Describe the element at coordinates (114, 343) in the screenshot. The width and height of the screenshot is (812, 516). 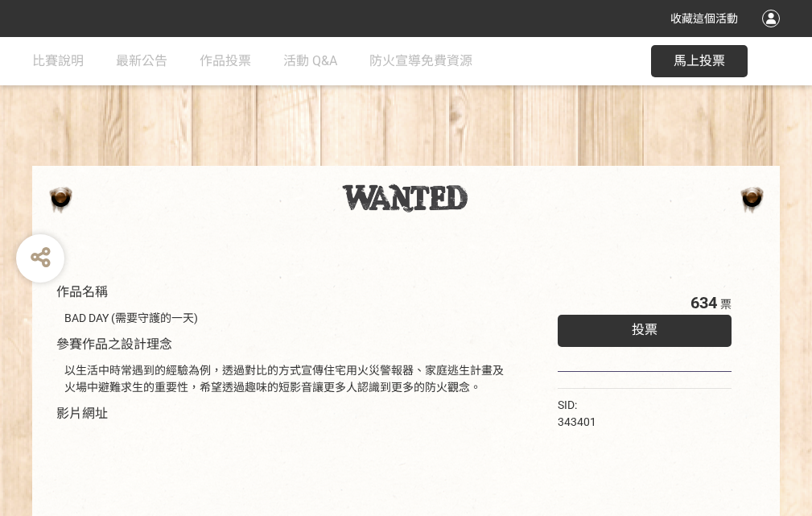
I see `span: 參賽作品之設計理念` at that location.